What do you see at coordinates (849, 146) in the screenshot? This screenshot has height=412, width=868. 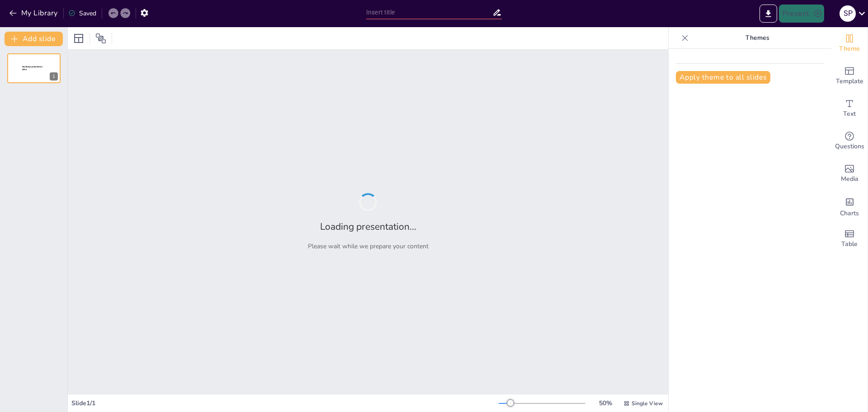 I see `span: Questions` at bounding box center [849, 146].